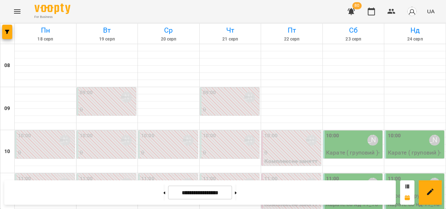 This screenshot has height=209, width=446. I want to click on h6: 18 серп, so click(45, 39).